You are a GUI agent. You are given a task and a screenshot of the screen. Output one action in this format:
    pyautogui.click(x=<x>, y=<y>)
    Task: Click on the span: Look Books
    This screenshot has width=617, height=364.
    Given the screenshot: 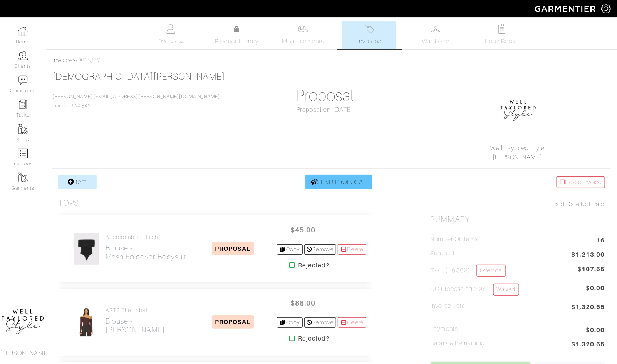 What is the action you would take?
    pyautogui.click(x=502, y=41)
    